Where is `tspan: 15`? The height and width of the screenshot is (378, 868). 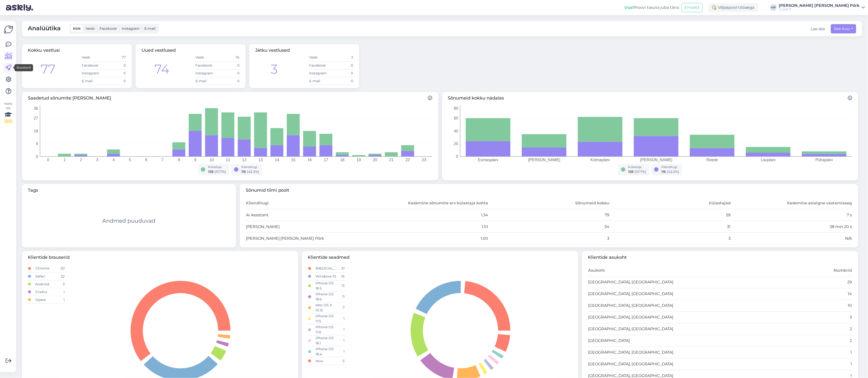
tspan: 15 is located at coordinates (293, 160).